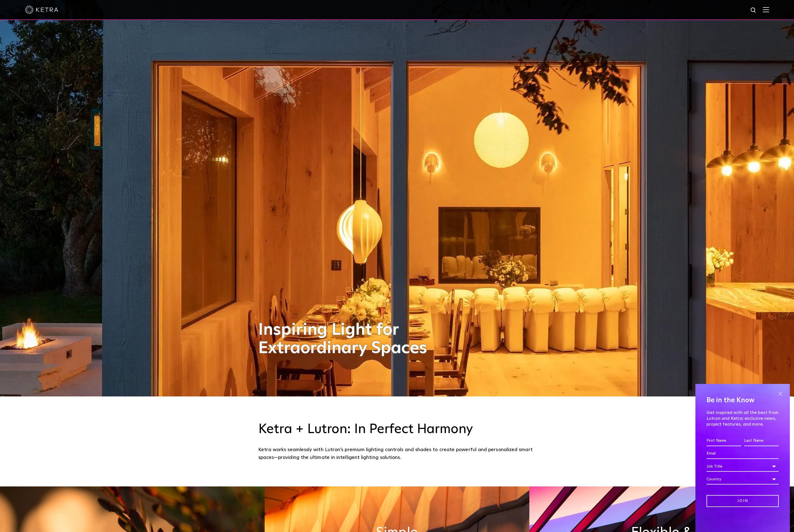 The image size is (794, 532). I want to click on div: Country, so click(743, 479).